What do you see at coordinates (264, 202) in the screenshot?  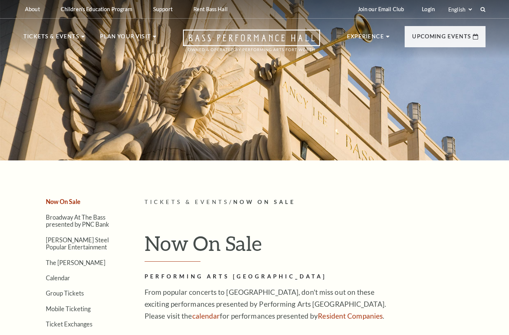 I see `span: Now On Sale` at bounding box center [264, 202].